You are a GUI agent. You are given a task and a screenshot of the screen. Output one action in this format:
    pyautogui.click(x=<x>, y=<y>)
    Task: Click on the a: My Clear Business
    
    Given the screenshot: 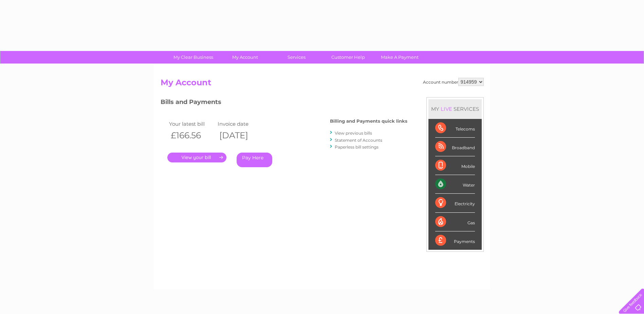 What is the action you would take?
    pyautogui.click(x=193, y=57)
    